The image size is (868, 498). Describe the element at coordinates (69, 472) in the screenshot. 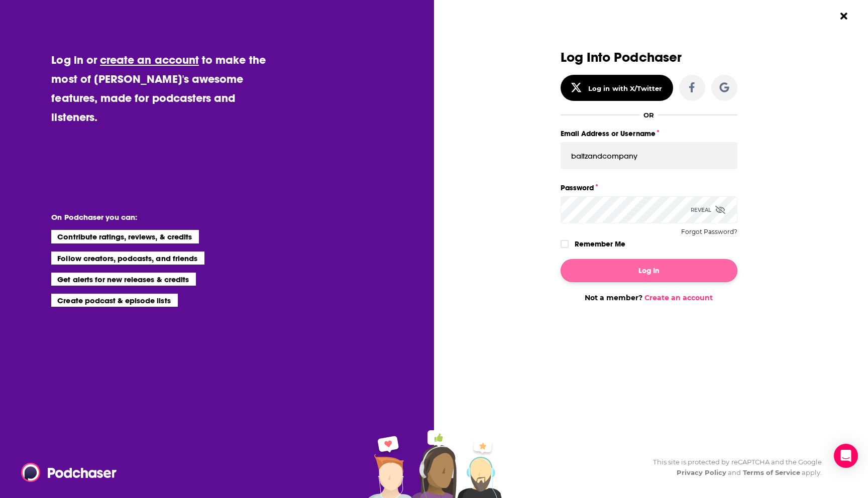

I see `img: Podchaser - Follow, Share and Rate Podcasts` at that location.